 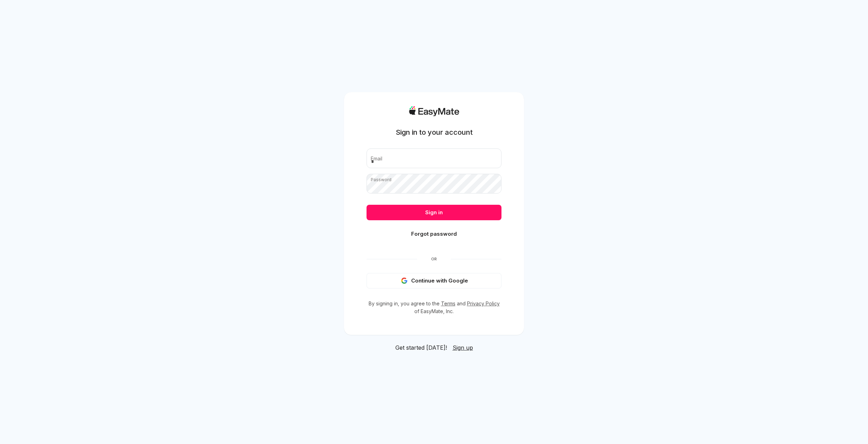 What do you see at coordinates (434, 132) in the screenshot?
I see `h1: Sign in to your account` at bounding box center [434, 132].